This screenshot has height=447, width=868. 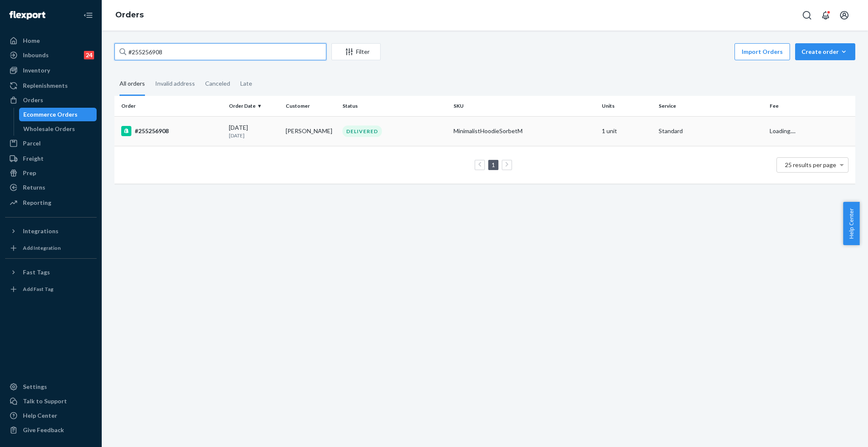 I want to click on div: Canceled, so click(x=217, y=84).